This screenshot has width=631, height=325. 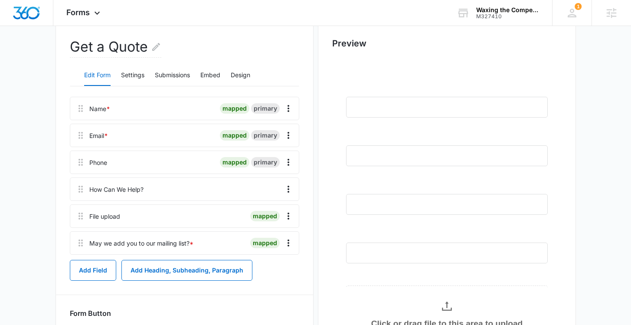 I want to click on div: Phone, so click(x=98, y=162).